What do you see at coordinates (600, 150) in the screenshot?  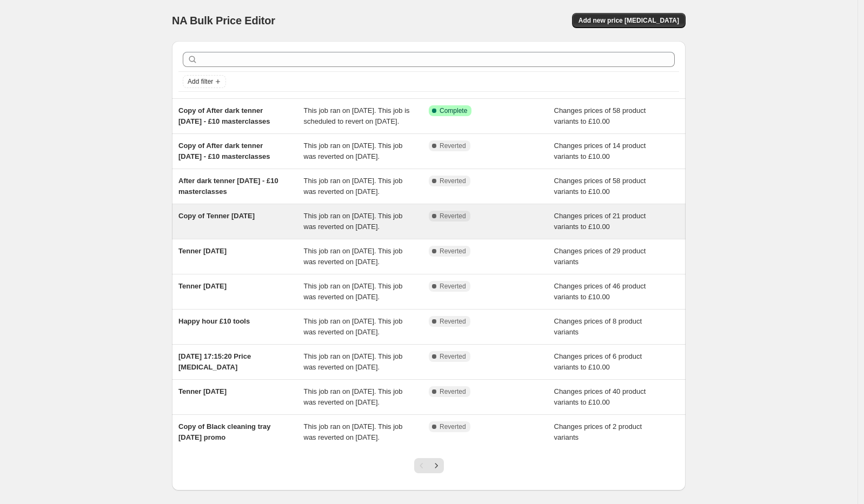 I see `span: Changes prices of 14 product variants to £10.00` at bounding box center [600, 150].